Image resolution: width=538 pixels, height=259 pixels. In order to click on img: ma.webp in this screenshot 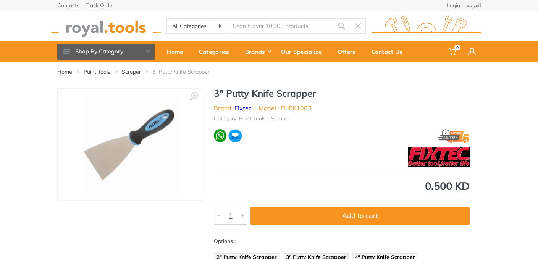, I will do `click(235, 136)`.